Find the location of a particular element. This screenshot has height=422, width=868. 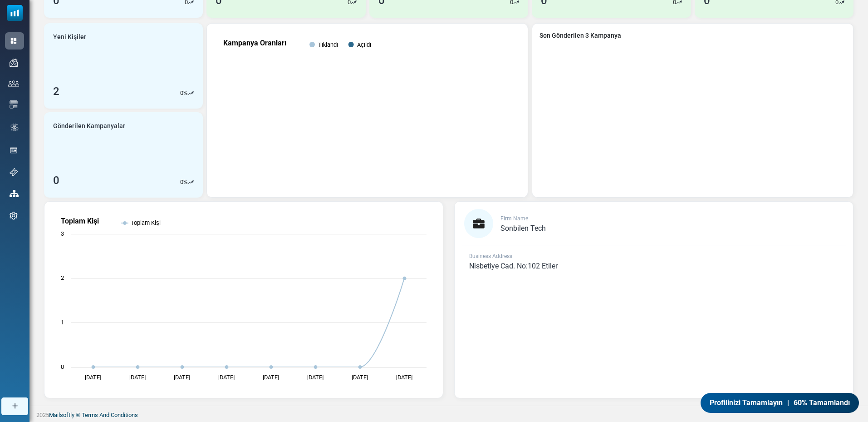

img: contacts-icon.svg is located at coordinates (14, 84).